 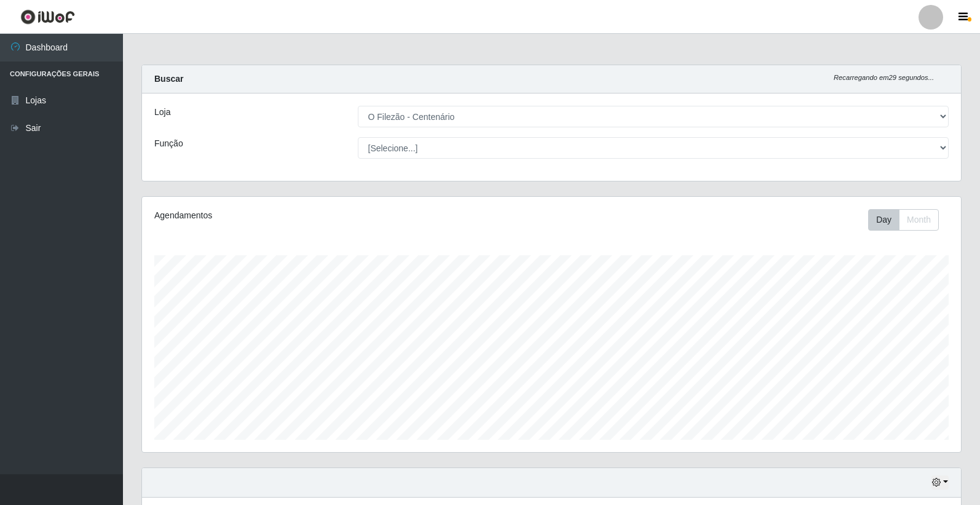 What do you see at coordinates (903, 220) in the screenshot?
I see `div: First group` at bounding box center [903, 220].